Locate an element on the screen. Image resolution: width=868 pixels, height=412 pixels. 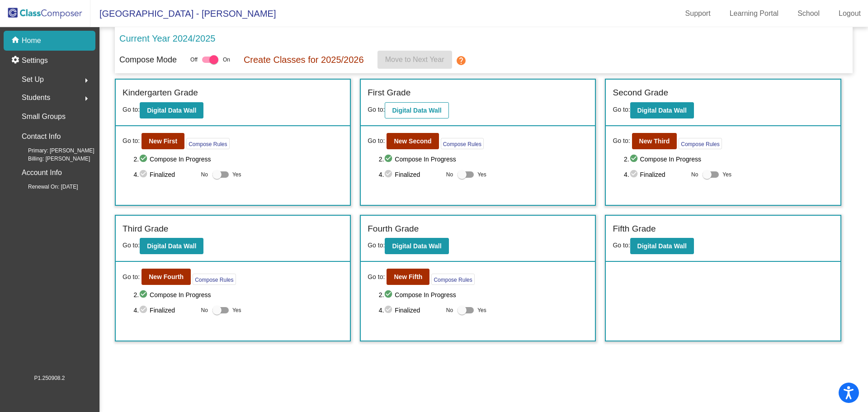
p: Home is located at coordinates (31, 41).